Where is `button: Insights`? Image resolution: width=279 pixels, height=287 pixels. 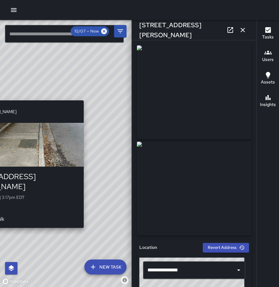 button: Insights is located at coordinates (268, 101).